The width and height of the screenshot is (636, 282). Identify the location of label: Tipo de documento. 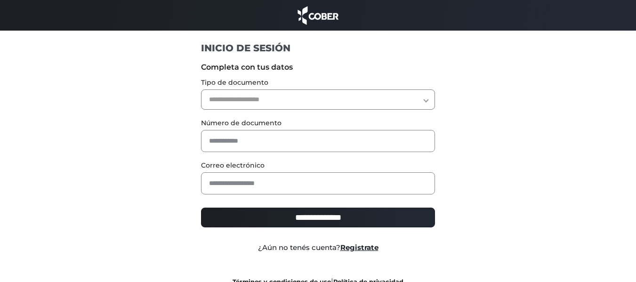
(318, 82).